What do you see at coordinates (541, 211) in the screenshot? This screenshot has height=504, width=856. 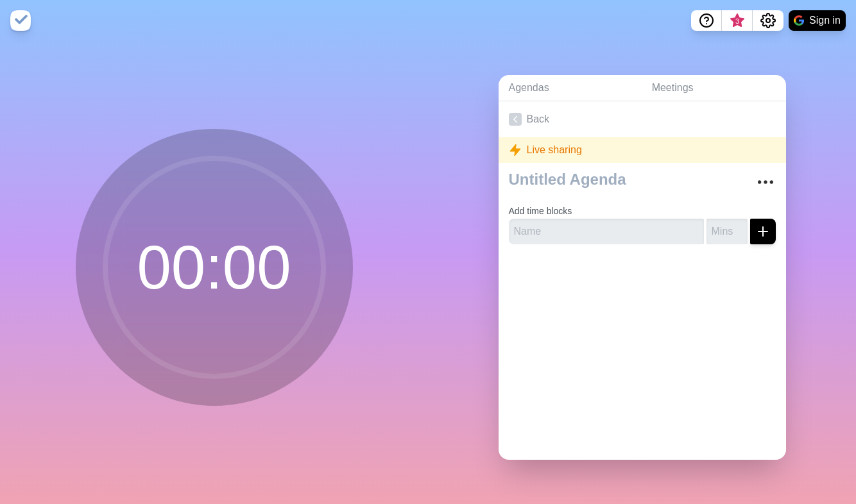 I see `label: Add time blocks` at bounding box center [541, 211].